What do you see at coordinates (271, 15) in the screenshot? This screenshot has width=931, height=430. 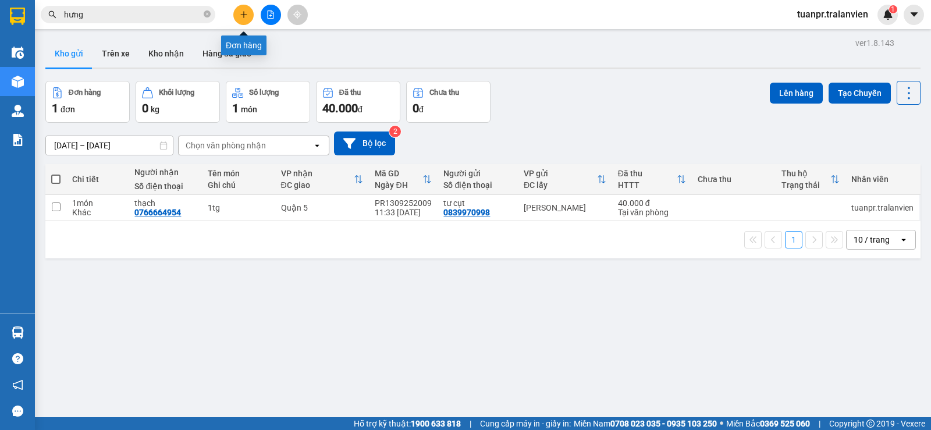 I see `button: file-add` at bounding box center [271, 15].